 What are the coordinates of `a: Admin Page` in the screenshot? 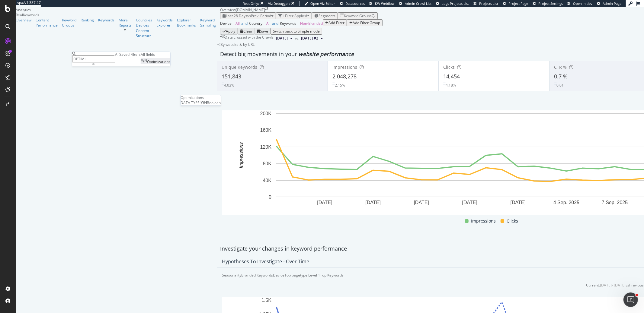 It's located at (609, 4).